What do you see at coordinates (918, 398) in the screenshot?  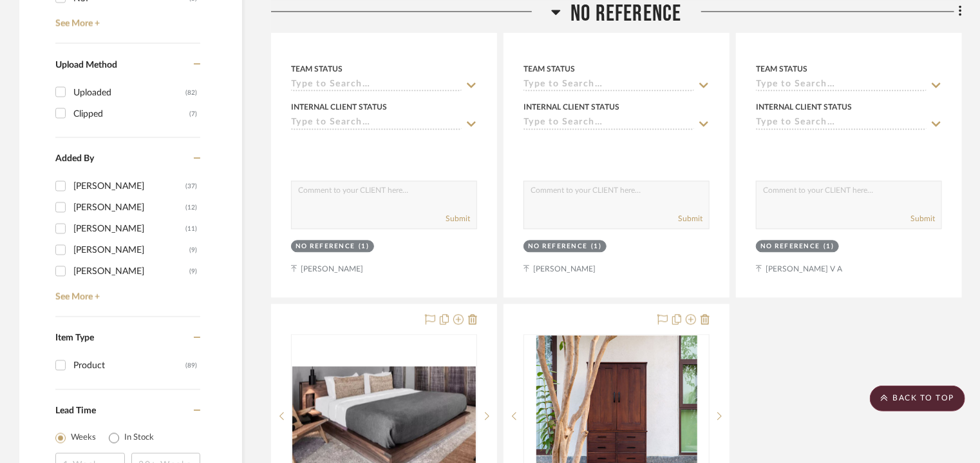 I see `scroll-to-top-button: BACK TO TOP` at bounding box center [918, 398].